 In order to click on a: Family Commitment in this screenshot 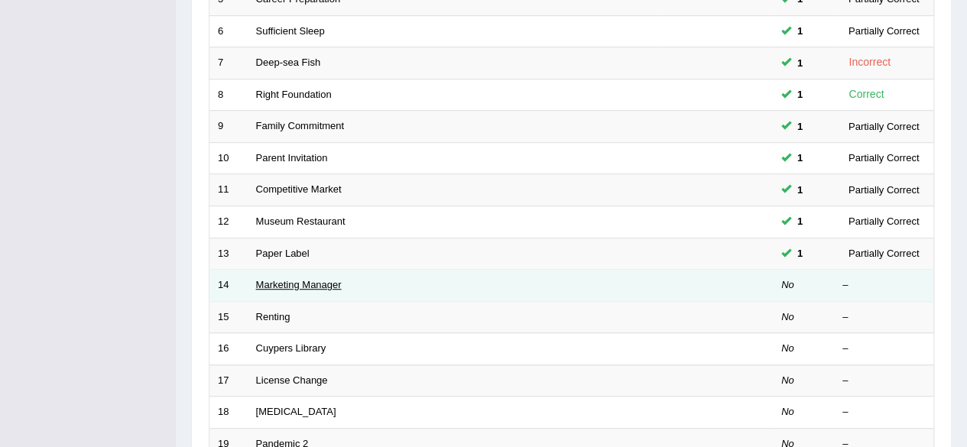, I will do `click(300, 125)`.